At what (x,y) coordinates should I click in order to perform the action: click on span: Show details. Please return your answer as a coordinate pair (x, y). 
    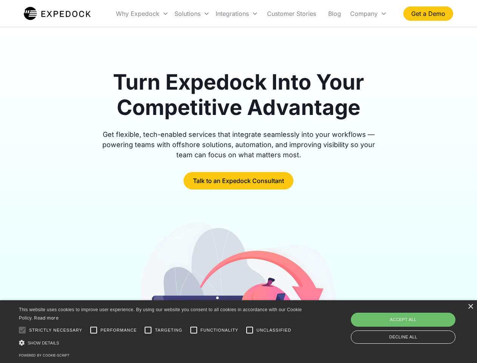
    Looking at the image, I should click on (43, 343).